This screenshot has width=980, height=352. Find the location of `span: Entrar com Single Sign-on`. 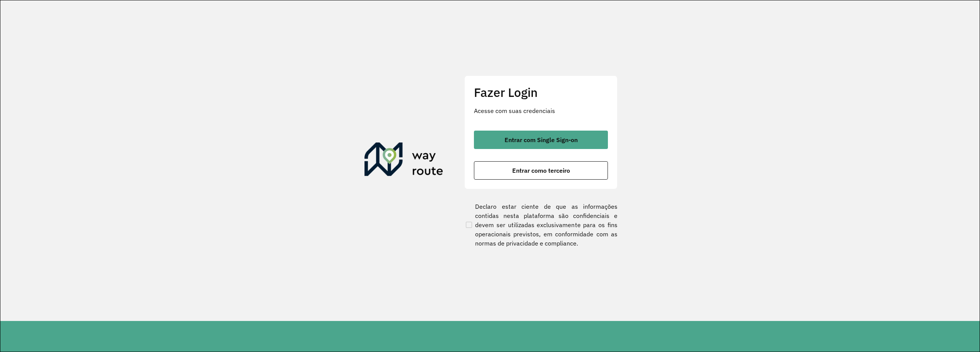

span: Entrar com Single Sign-on is located at coordinates (541, 140).